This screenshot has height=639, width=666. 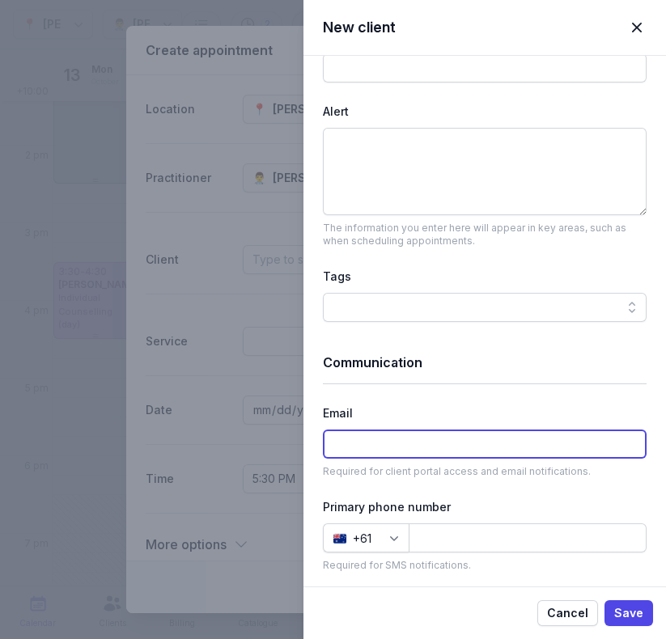 I want to click on p: The information you enter here will appear in key areas, such as when scheduling appointments., so click(x=485, y=235).